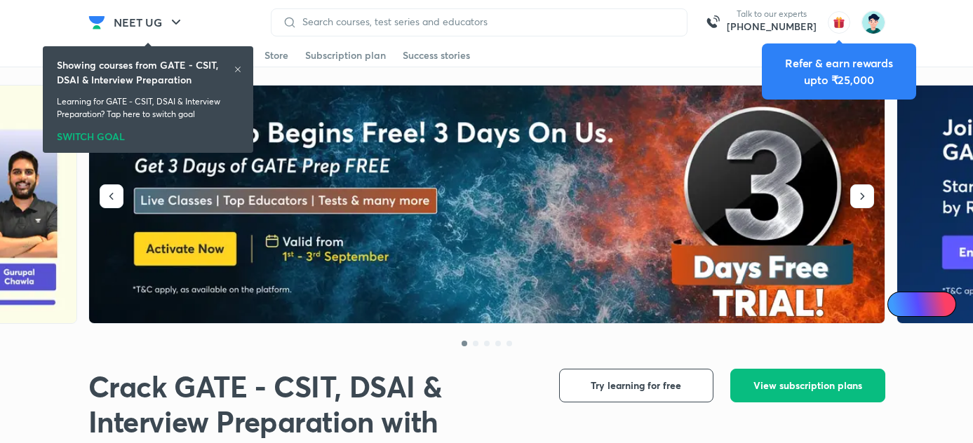 The image size is (973, 443). Describe the element at coordinates (148, 108) in the screenshot. I see `p: Learning for GATE - CSIT, DSAI & Interview Preparation? Tap here to switch goal` at that location.